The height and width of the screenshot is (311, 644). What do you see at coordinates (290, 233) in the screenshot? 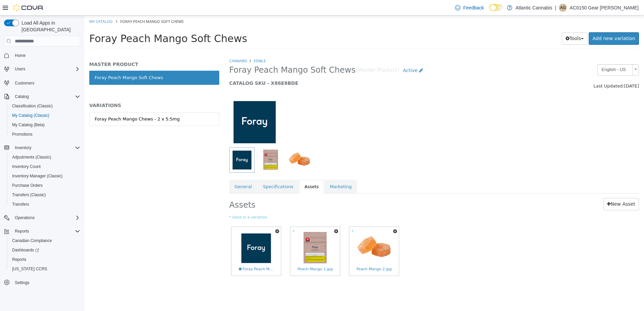
I see `img: Peach Mango 2.jpg` at bounding box center [290, 233].